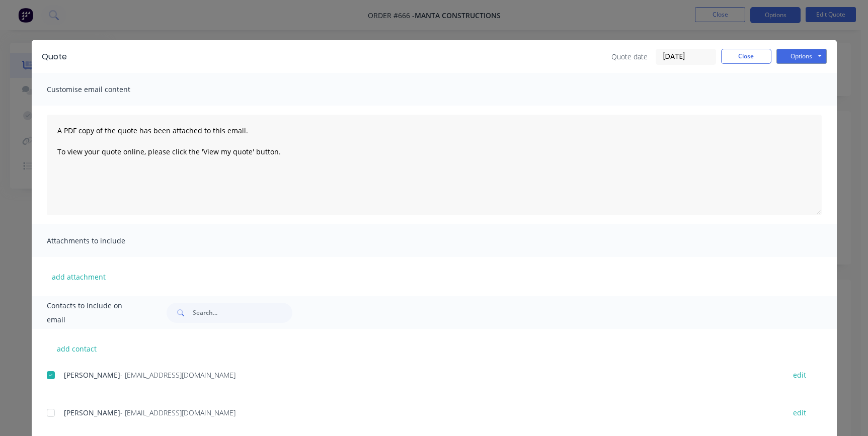 The width and height of the screenshot is (868, 436). What do you see at coordinates (102, 90) in the screenshot?
I see `span: Customise email content` at bounding box center [102, 90].